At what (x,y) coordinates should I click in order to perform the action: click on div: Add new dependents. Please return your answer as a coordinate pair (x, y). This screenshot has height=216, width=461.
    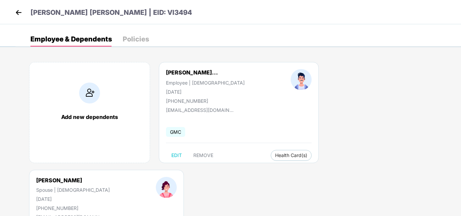
    Looking at the image, I should click on (89, 117).